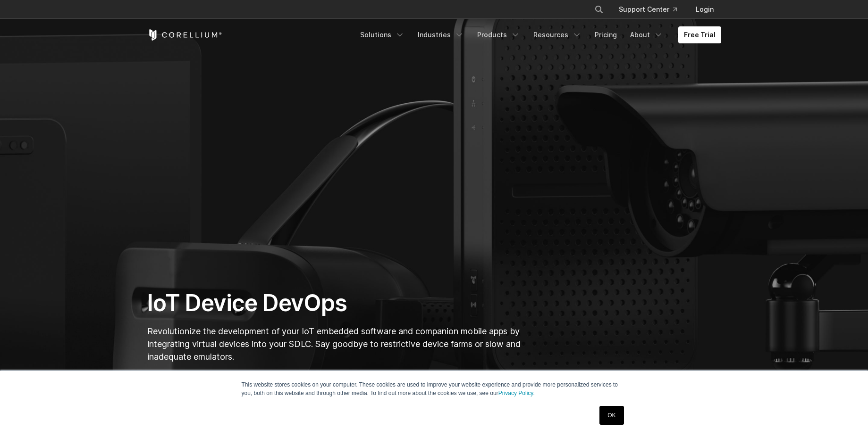 Image resolution: width=868 pixels, height=437 pixels. I want to click on span: Revolutionize the development of your IoT embedded software and companion mobile apps by integrat..., so click(334, 344).